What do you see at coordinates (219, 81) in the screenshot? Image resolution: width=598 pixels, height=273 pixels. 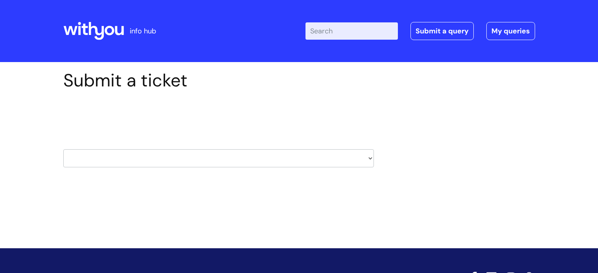 I see `h1: Submit a ticket` at bounding box center [219, 81].